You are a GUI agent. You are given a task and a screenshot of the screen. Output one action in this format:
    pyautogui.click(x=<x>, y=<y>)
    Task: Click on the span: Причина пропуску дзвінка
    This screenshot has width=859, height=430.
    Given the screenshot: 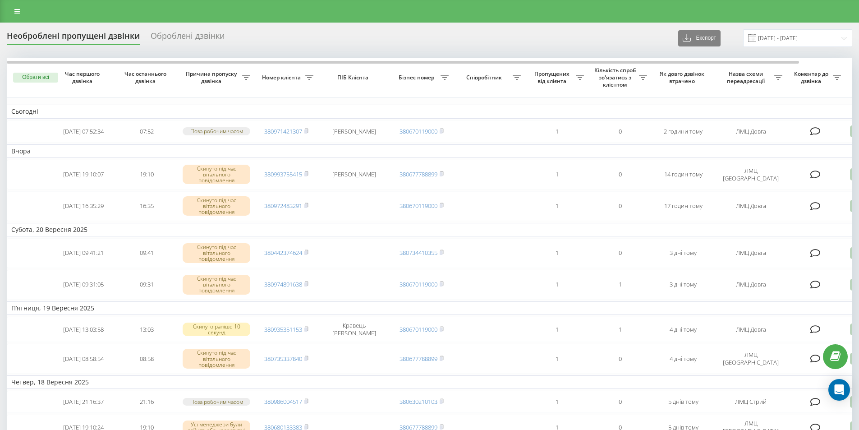 What is the action you would take?
    pyautogui.click(x=212, y=77)
    